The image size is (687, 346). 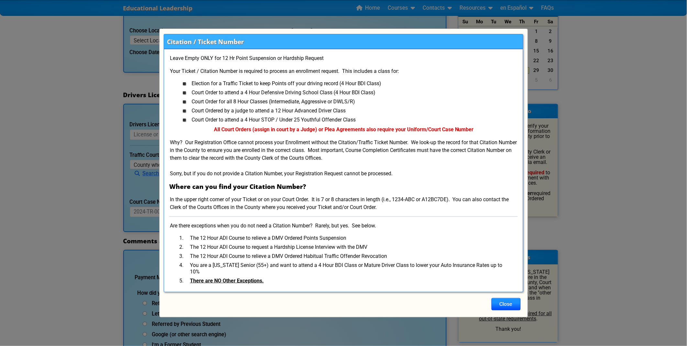 What do you see at coordinates (206, 41) in the screenshot?
I see `h3: Citation / Ticket Number` at bounding box center [206, 41].